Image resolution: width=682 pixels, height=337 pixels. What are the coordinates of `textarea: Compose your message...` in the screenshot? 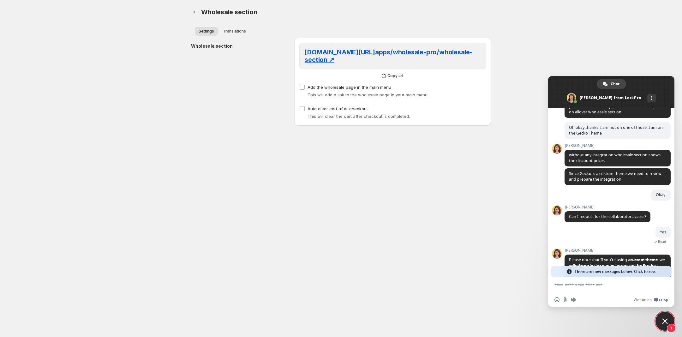 It's located at (604, 285).